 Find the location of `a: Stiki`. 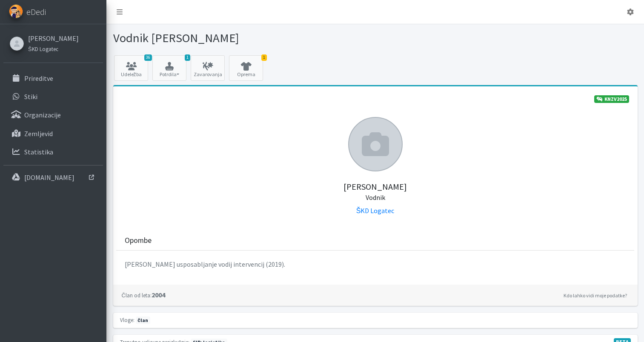

a: Stiki is located at coordinates (53, 97).